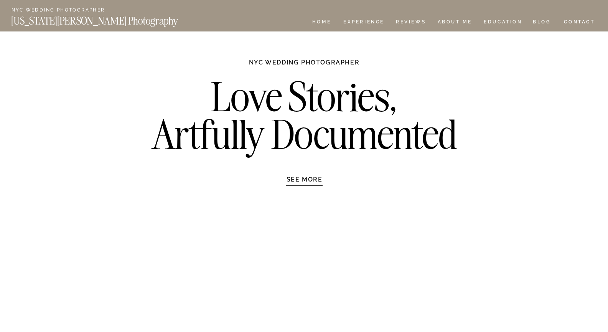  Describe the element at coordinates (454, 23) in the screenshot. I see `nav: ABOUT ME` at that location.